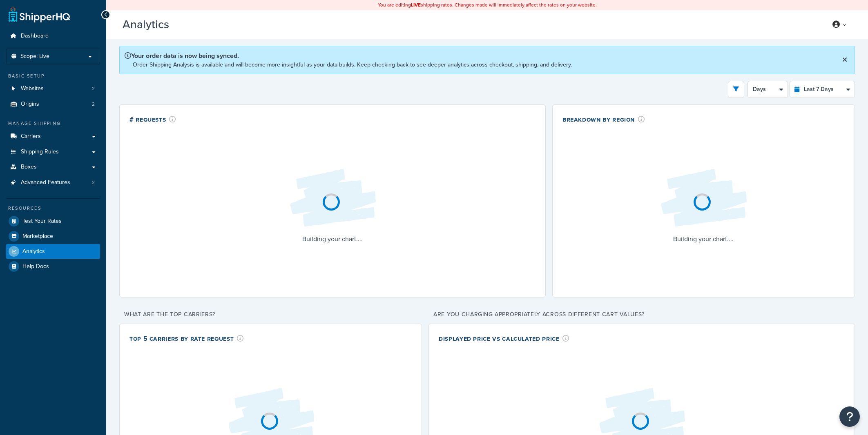  Describe the element at coordinates (53, 167) in the screenshot. I see `a: Boxes` at that location.